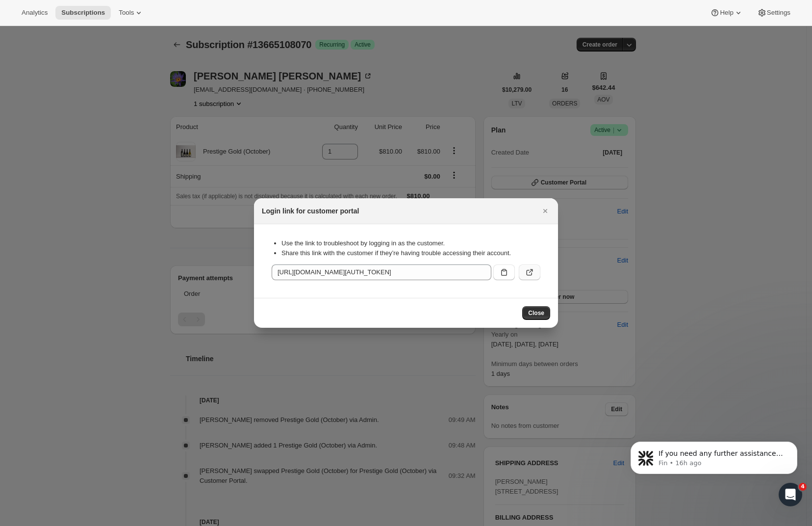 The width and height of the screenshot is (812, 526). Describe the element at coordinates (778, 13) in the screenshot. I see `span: Settings` at that location.